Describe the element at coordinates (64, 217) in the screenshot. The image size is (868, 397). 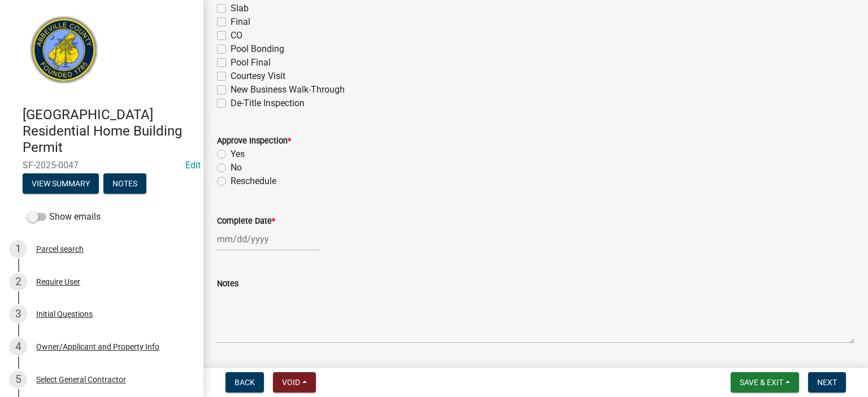
I see `label: Show emails` at that location.